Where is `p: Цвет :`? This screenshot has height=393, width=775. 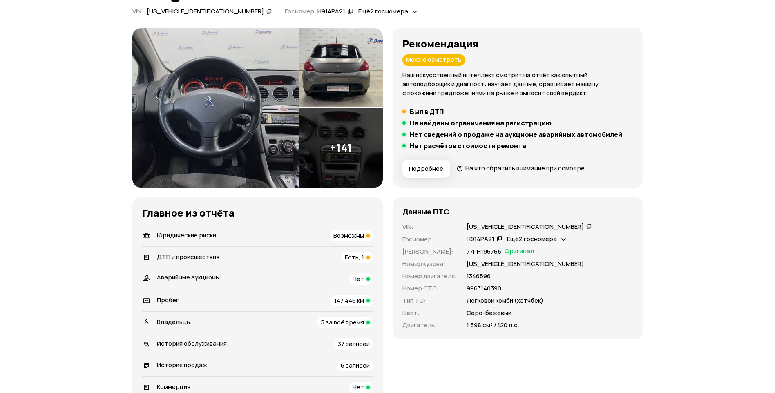
p: Цвет : is located at coordinates (429, 313).